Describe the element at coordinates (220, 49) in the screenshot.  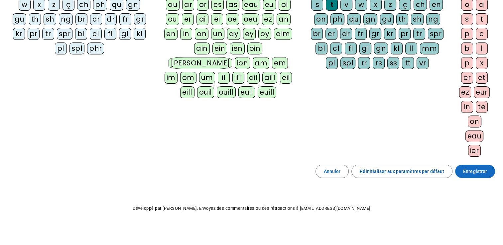
I see `div: ein` at that location.